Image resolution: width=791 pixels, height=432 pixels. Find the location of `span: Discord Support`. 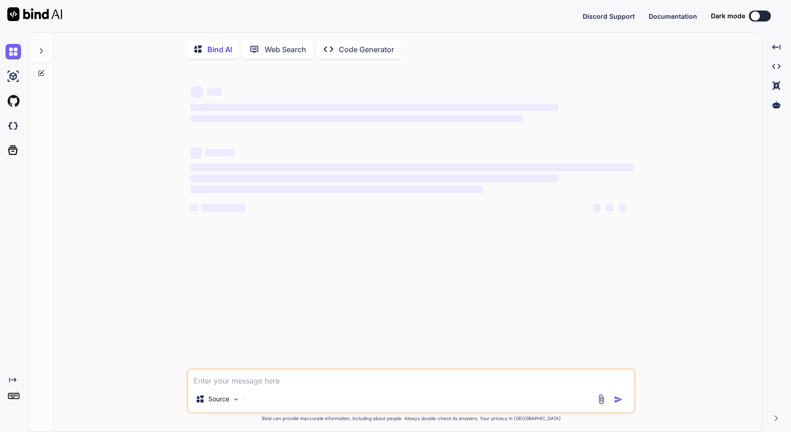

span: Discord Support is located at coordinates (609, 16).